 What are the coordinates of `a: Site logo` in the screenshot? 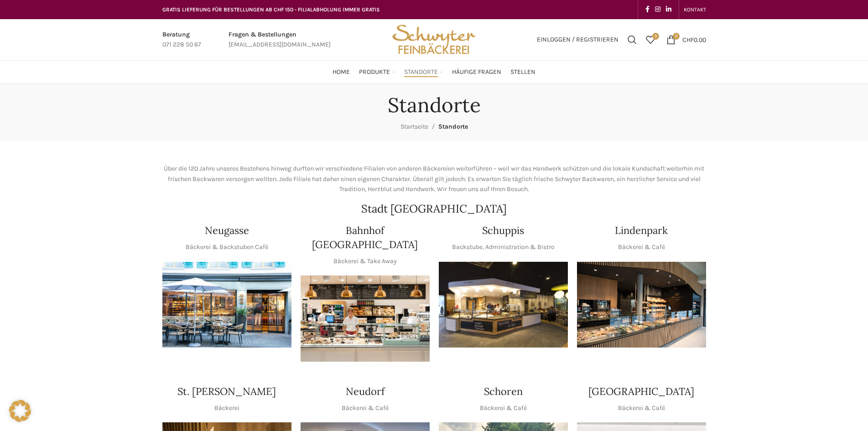 It's located at (434, 39).